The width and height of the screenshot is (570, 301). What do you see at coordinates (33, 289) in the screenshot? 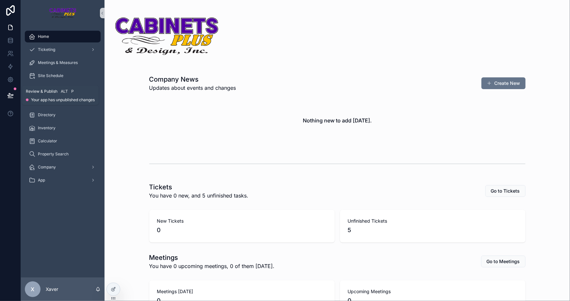
I see `span: X` at bounding box center [33, 289].